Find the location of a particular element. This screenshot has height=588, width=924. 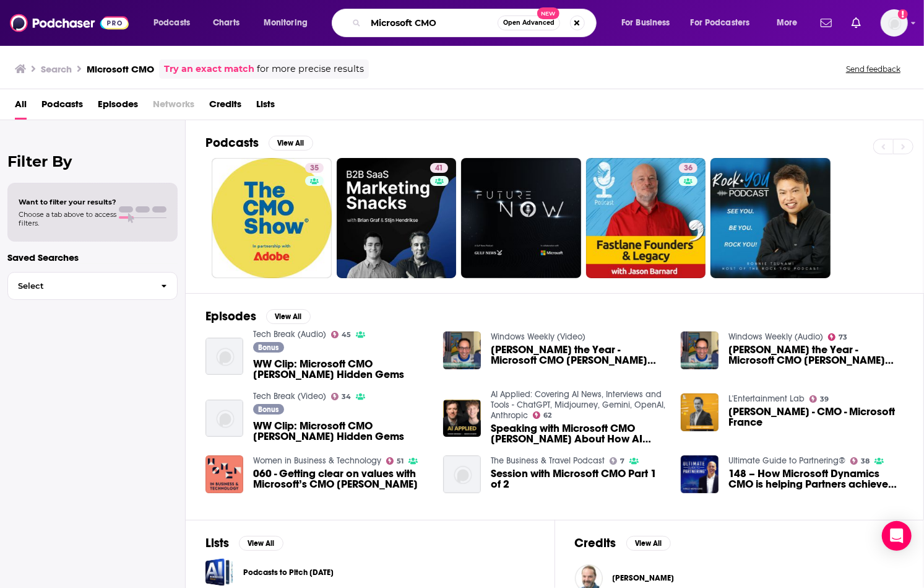

button: Show profile menu is located at coordinates (894, 23).